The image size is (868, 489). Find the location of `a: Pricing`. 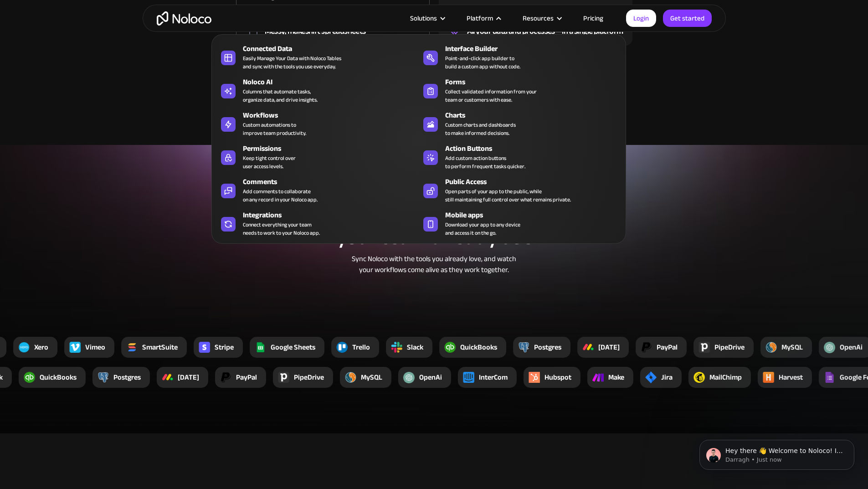

a: Pricing is located at coordinates (593, 18).